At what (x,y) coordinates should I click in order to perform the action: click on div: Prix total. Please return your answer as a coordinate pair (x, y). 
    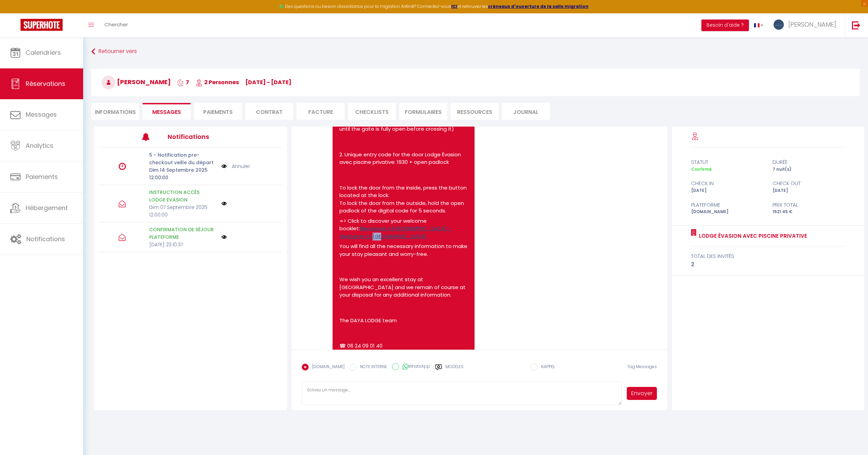
    Looking at the image, I should click on (809, 205).